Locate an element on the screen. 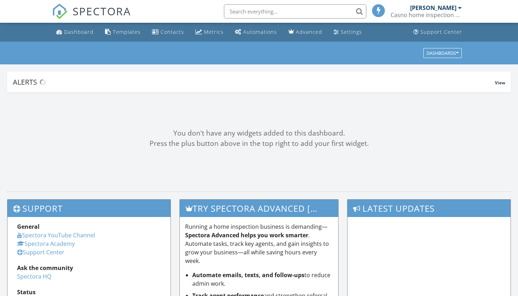  a: Spectora Academy is located at coordinates (46, 244).